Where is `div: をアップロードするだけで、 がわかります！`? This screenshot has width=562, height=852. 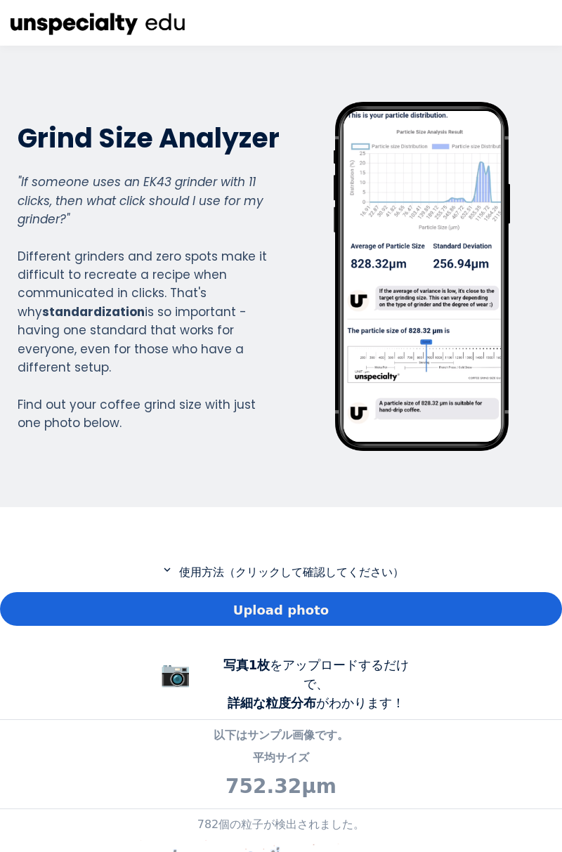 div: をアップロードするだけで、 がわかります！ is located at coordinates (316, 684).